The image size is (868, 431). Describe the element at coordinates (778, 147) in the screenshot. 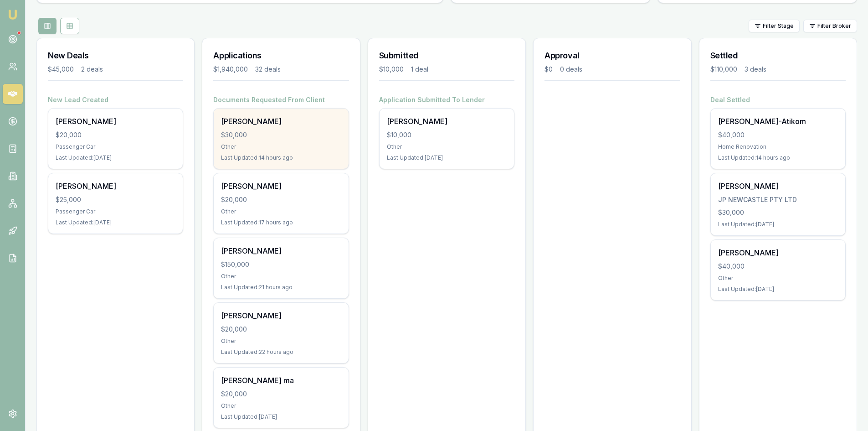

I see `div: Home Renovation` at that location.